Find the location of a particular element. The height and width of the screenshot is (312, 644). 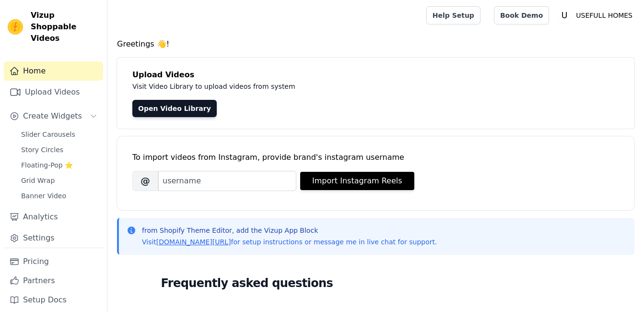

p: from Shopify Theme Editor, add the Vizup App Block is located at coordinates (289, 231).